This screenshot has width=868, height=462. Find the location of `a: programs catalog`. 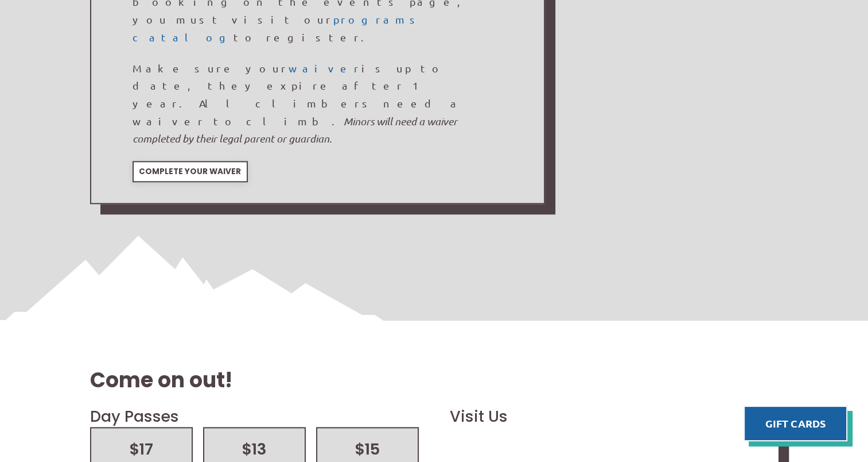

a: programs catalog is located at coordinates (278, 28).